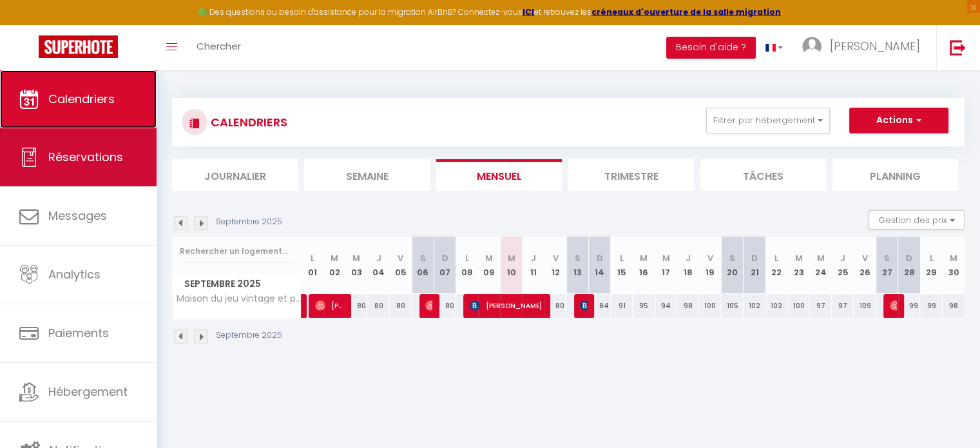 The image size is (980, 448). Describe the element at coordinates (74, 274) in the screenshot. I see `span: Analytics` at that location.